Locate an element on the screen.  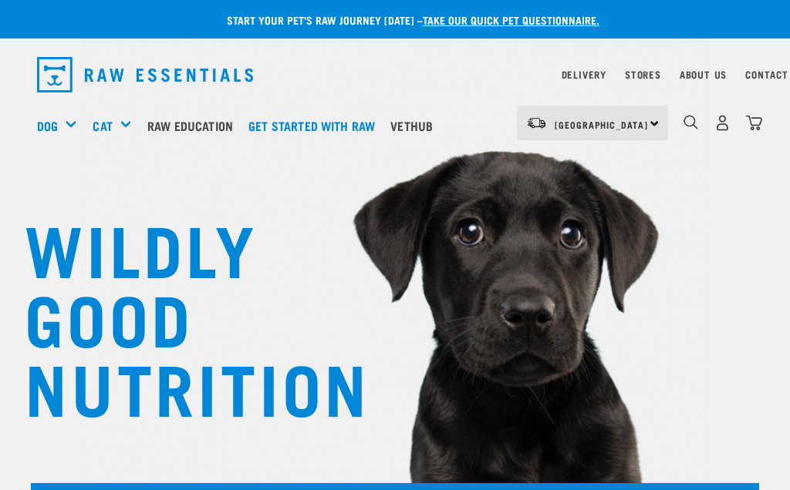
img: home-icon-1@2x.png is located at coordinates (690, 122).